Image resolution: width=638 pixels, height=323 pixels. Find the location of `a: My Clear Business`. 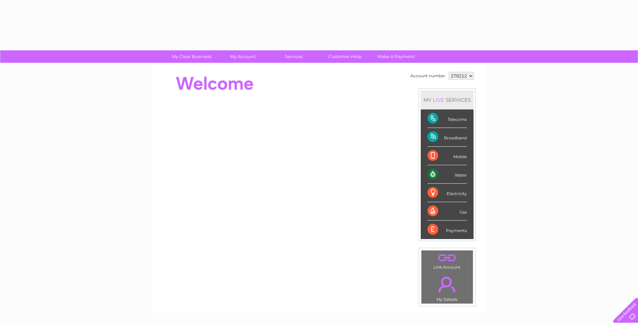

a: My Clear Business is located at coordinates (191, 56).